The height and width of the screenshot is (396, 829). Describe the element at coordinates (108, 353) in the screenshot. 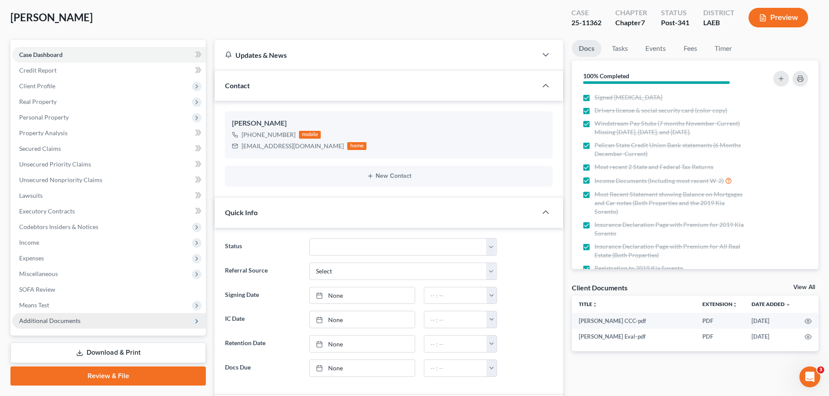

I see `a: Download & Print` at that location.